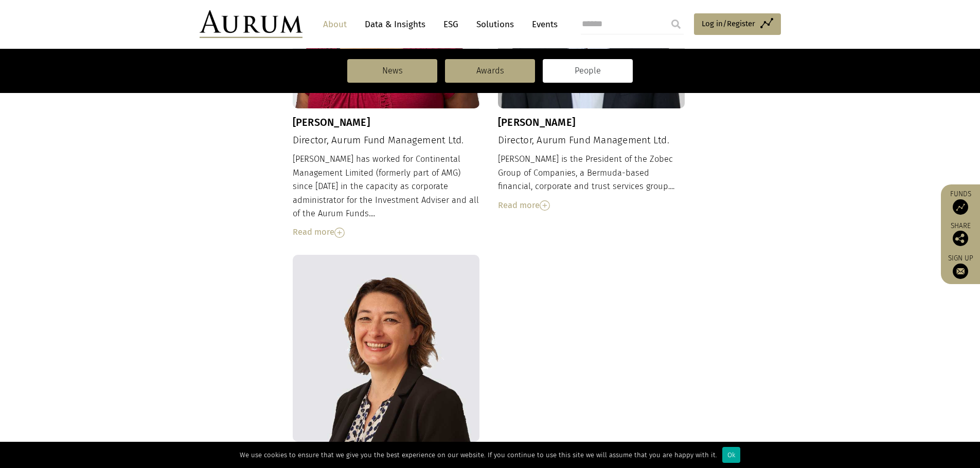 Image resolution: width=980 pixels, height=468 pixels. What do you see at coordinates (960, 207) in the screenshot?
I see `img: Access Funds` at bounding box center [960, 207].